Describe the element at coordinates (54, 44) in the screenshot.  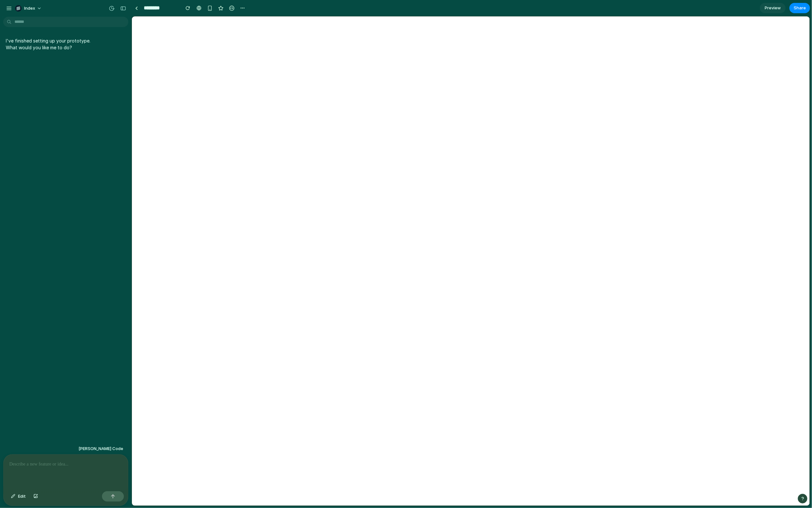
I see `p: I've finished setting up your prototype. What would you like me to do?` at that location.